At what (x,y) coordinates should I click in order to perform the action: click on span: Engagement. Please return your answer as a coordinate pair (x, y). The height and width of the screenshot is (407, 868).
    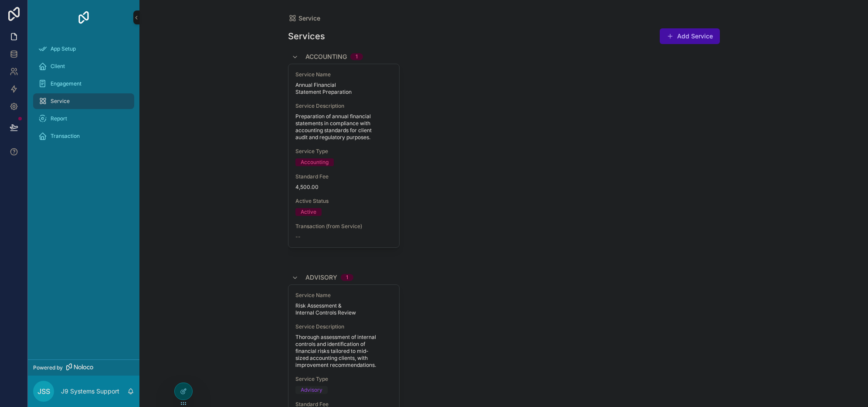
    Looking at the image, I should click on (65, 84).